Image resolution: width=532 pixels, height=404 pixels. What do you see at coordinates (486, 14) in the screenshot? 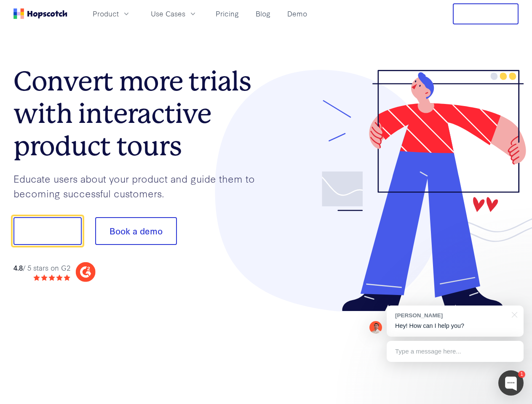
I see `a: Free Trial` at bounding box center [486, 14].